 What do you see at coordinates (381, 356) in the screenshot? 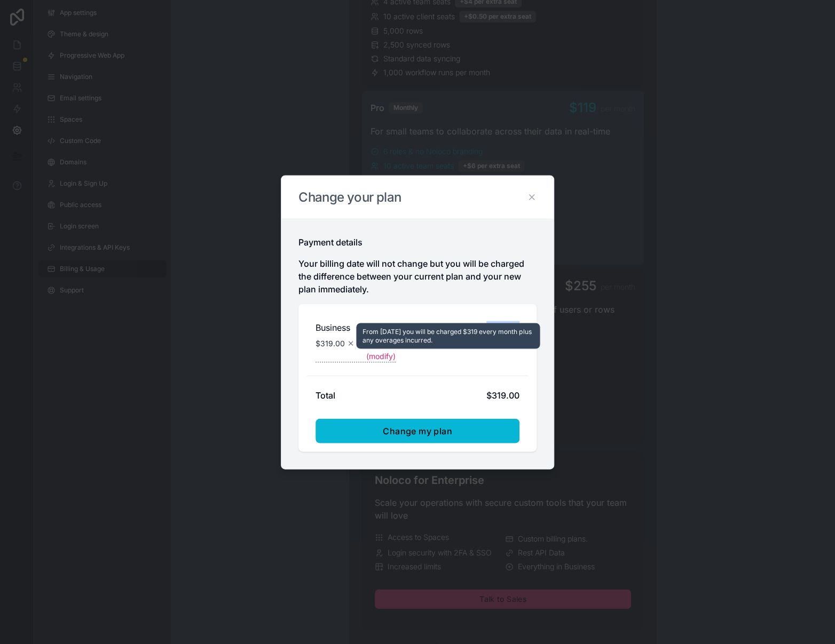
I see `span: (modify)` at bounding box center [381, 356].